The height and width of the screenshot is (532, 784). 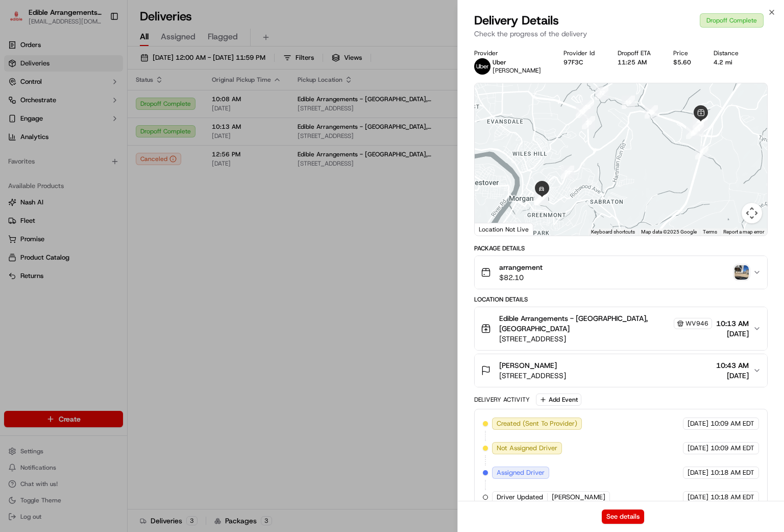 I want to click on div: 18, so click(x=588, y=107).